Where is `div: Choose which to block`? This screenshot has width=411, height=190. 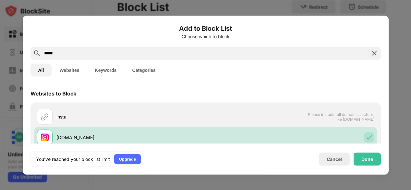 div: Choose which to block is located at coordinates (206, 36).